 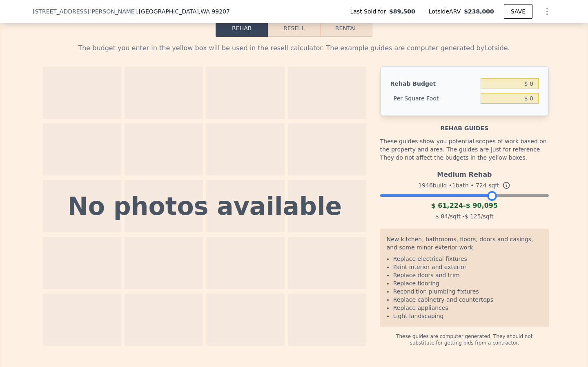 What do you see at coordinates (467, 291) in the screenshot?
I see `li: Recondition plumbing fixtures` at bounding box center [467, 291].